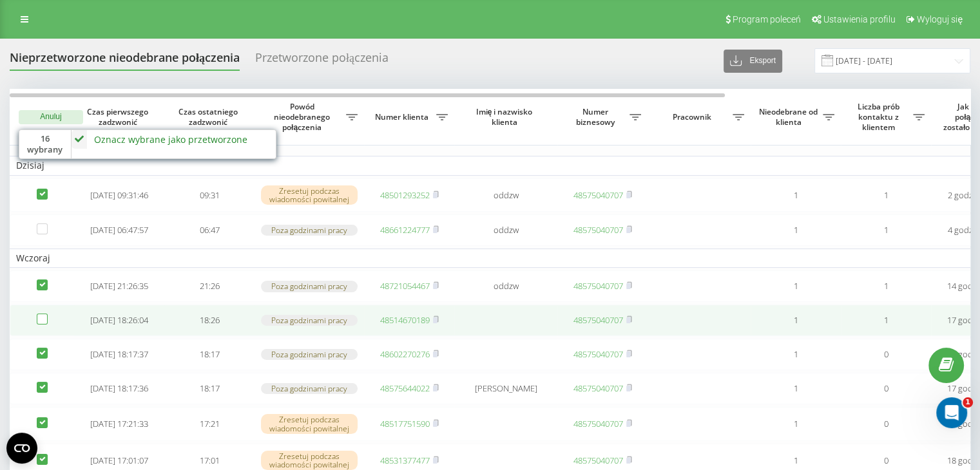 The image size is (980, 470). I want to click on span: Wyloguj się, so click(939, 19).